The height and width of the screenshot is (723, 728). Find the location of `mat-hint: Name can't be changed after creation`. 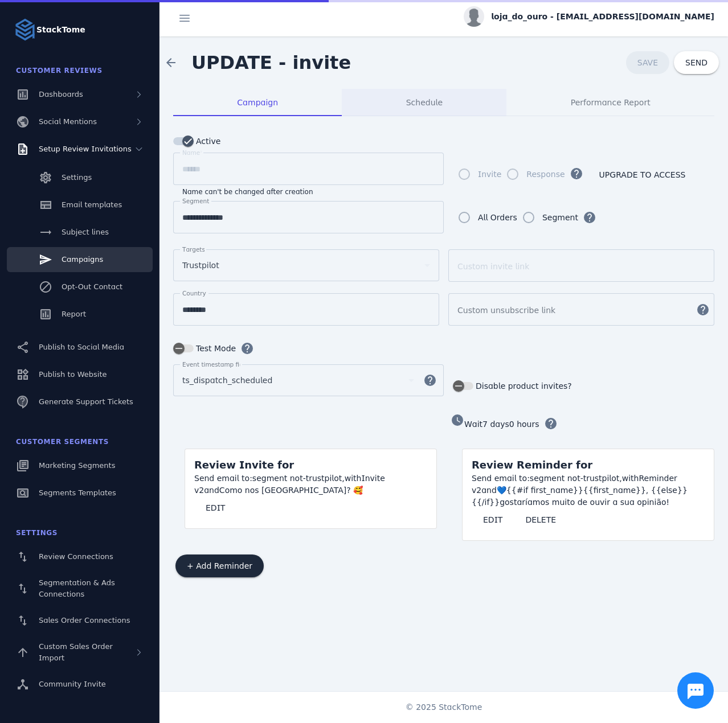

mat-hint: Name can't be changed after creation is located at coordinates (248, 191).